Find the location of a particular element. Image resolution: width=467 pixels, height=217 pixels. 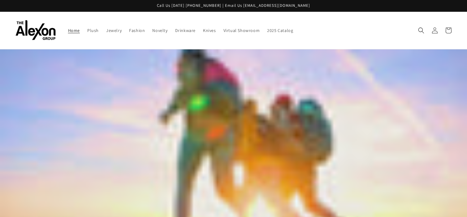

span: Fashion is located at coordinates (137, 30).